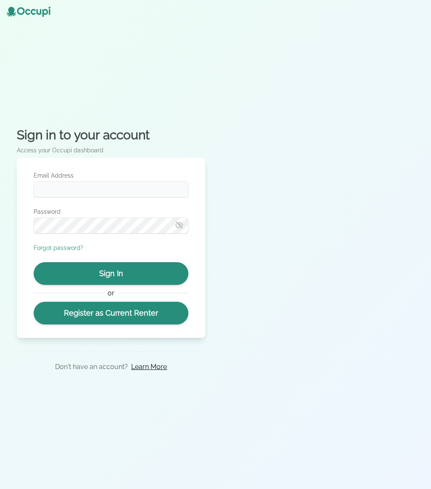 Image resolution: width=431 pixels, height=489 pixels. What do you see at coordinates (111, 293) in the screenshot?
I see `span: or` at bounding box center [111, 293].